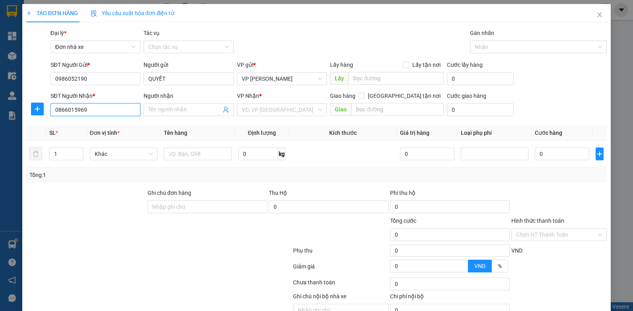 This screenshot has width=633, height=311. I want to click on th: Loại phụ phí, so click(494, 133).